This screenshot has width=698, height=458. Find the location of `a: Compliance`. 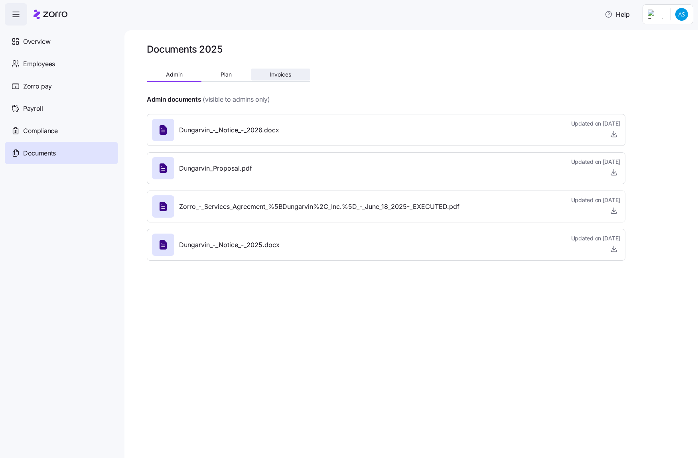

a: Compliance is located at coordinates (61, 131).